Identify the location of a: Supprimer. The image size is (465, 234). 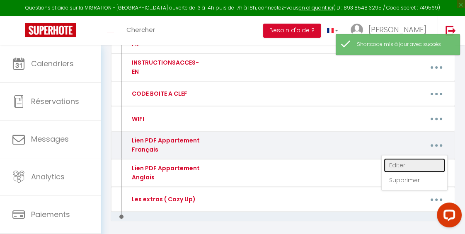
(414, 180).